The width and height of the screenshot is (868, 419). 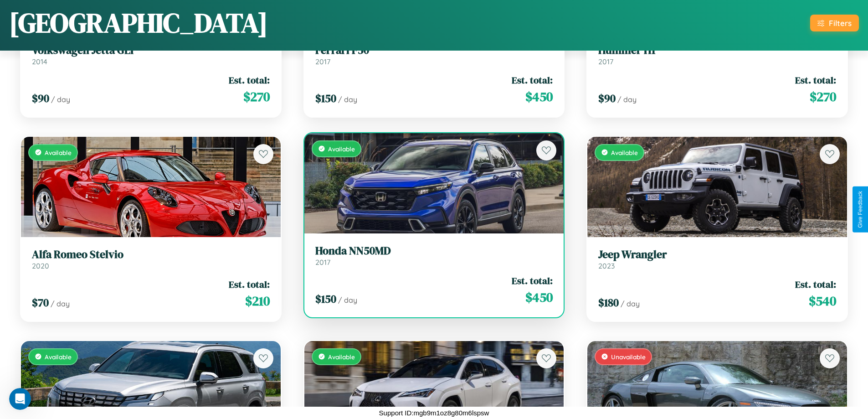 I want to click on a: Jeep Wrangler2023, so click(x=717, y=259).